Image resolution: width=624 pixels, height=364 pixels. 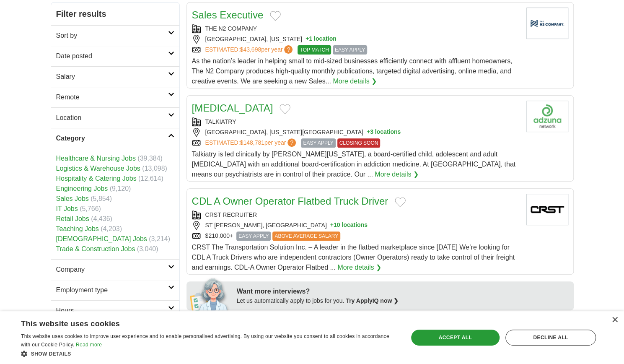 I want to click on a: Company, so click(x=115, y=269).